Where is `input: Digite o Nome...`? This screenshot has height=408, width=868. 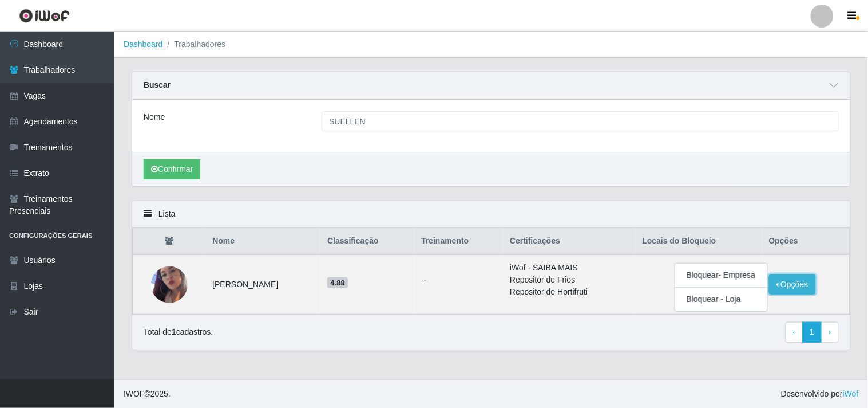 input: Digite o Nome... is located at coordinates (580, 121).